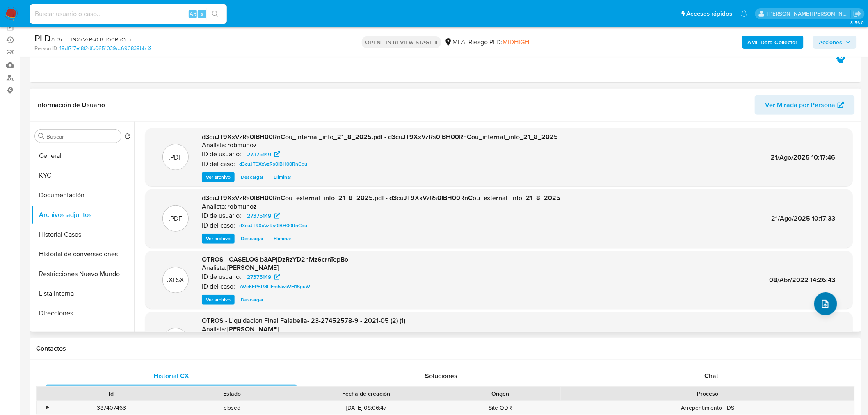 The width and height of the screenshot is (868, 415). Describe the element at coordinates (176, 280) in the screenshot. I see `p: .XLSX` at that location.